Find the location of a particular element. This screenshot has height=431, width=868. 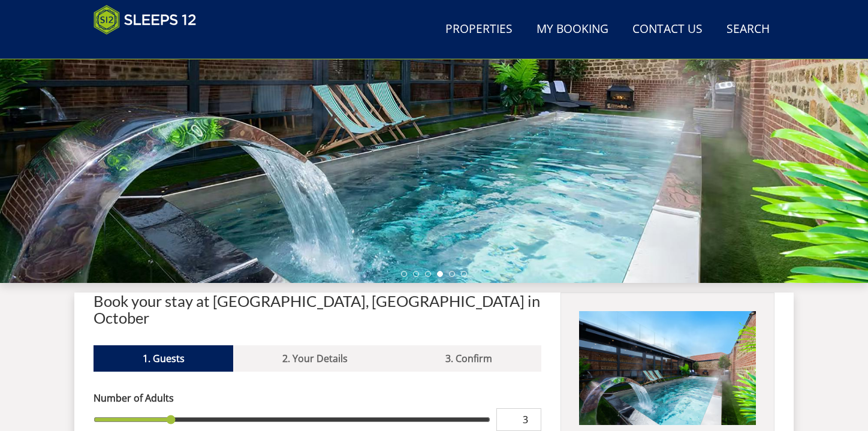

a: 1. Guests is located at coordinates (163, 358).